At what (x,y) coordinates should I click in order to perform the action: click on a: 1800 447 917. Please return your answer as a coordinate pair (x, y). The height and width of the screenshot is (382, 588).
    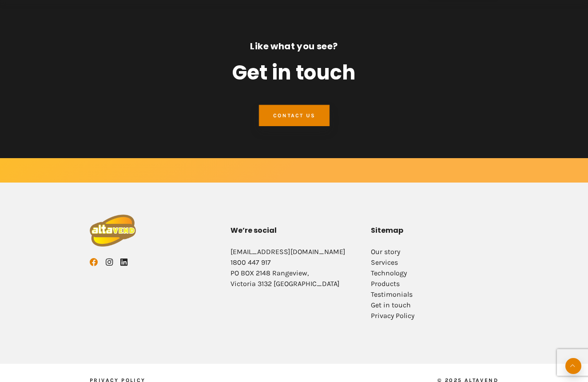
    Looking at the image, I should click on (251, 262).